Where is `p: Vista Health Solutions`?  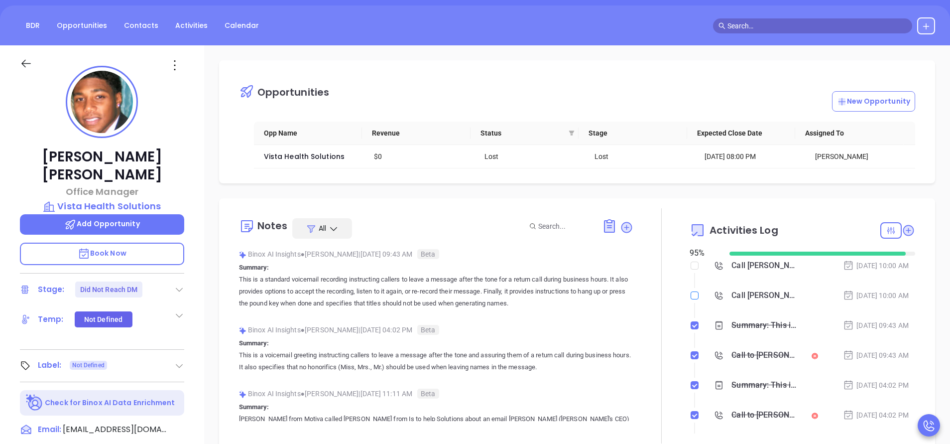 p: Vista Health Solutions is located at coordinates (102, 206).